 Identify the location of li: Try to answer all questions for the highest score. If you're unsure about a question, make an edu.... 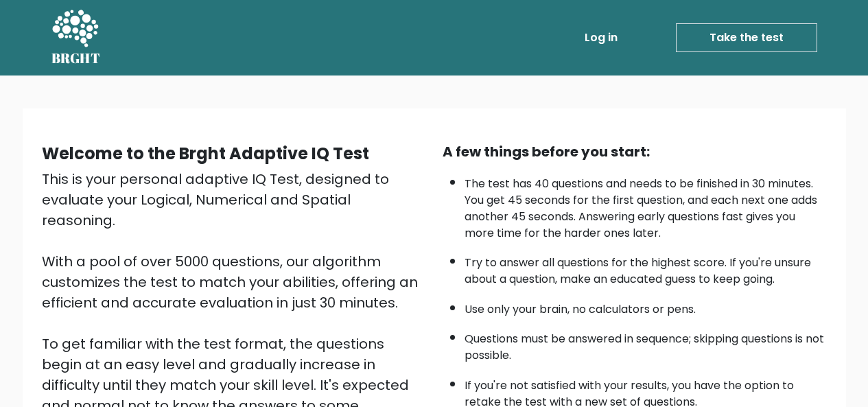
(646, 268).